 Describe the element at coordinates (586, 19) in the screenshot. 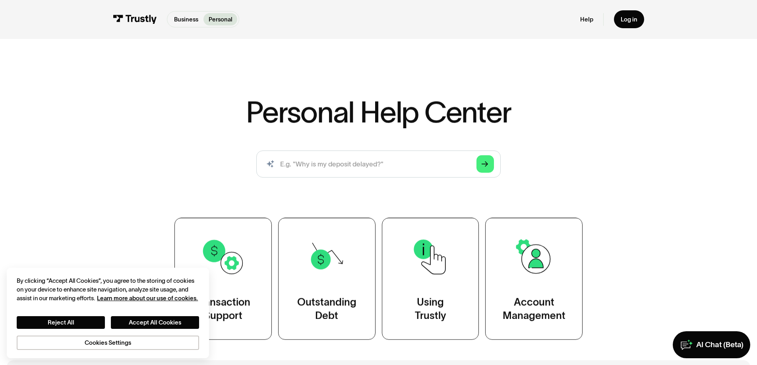

I see `a: Help` at that location.